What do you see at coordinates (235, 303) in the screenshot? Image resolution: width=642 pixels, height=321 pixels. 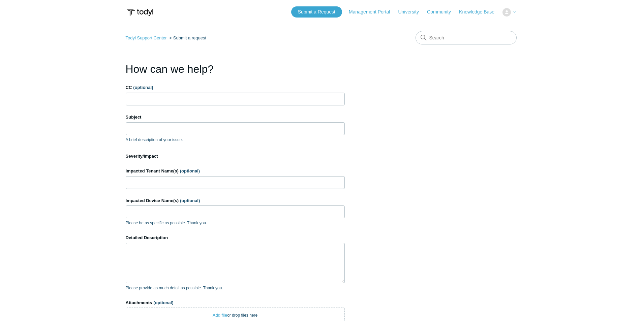 I see `label: Attachments` at bounding box center [235, 303].